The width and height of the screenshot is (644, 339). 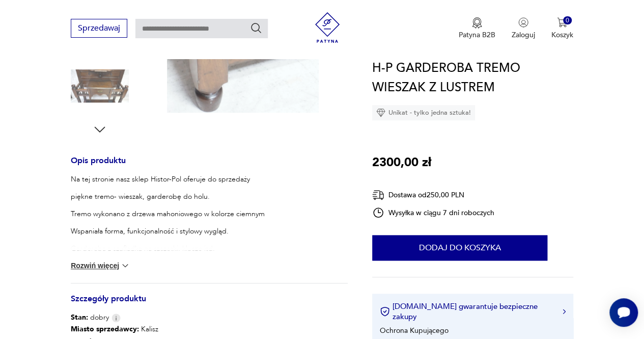 I want to click on p: piękne tremo- wieszak, garderobę do holu., so click(x=197, y=197).